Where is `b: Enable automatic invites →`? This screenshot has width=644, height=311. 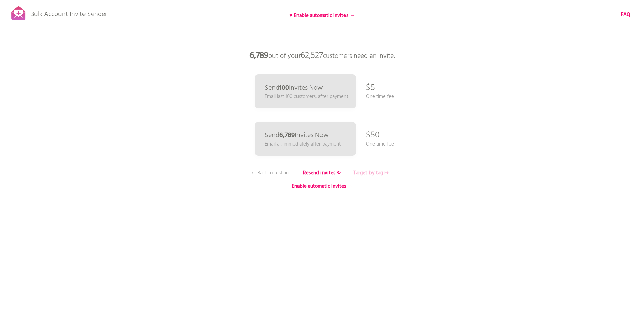
b: Enable automatic invites → is located at coordinates (322, 186).